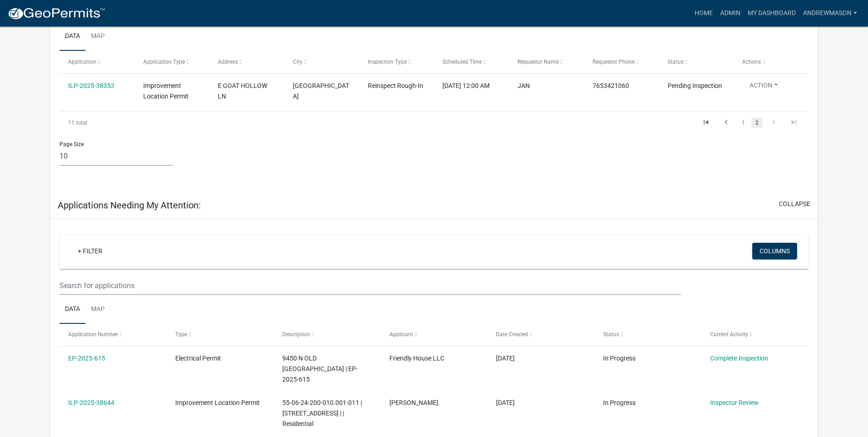 Image resolution: width=868 pixels, height=437 pixels. Describe the element at coordinates (296, 334) in the screenshot. I see `span: Description` at that location.